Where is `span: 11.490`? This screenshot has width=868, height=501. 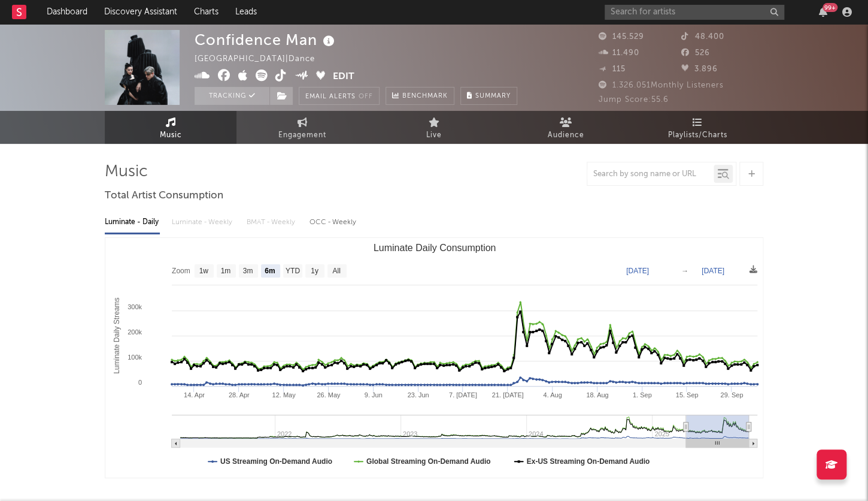 span: 11.490 is located at coordinates (619, 52).